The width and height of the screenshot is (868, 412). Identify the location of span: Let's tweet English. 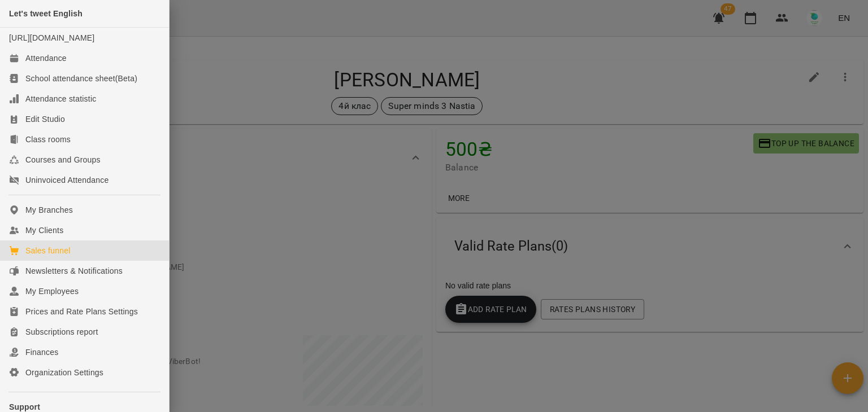
(45, 14).